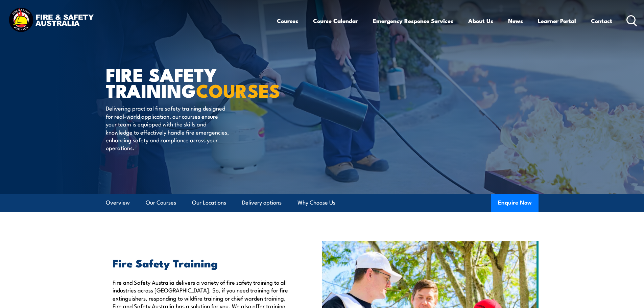  What do you see at coordinates (190, 82) in the screenshot?
I see `h1: FIRE SAFETY TRAINING` at bounding box center [190, 82].